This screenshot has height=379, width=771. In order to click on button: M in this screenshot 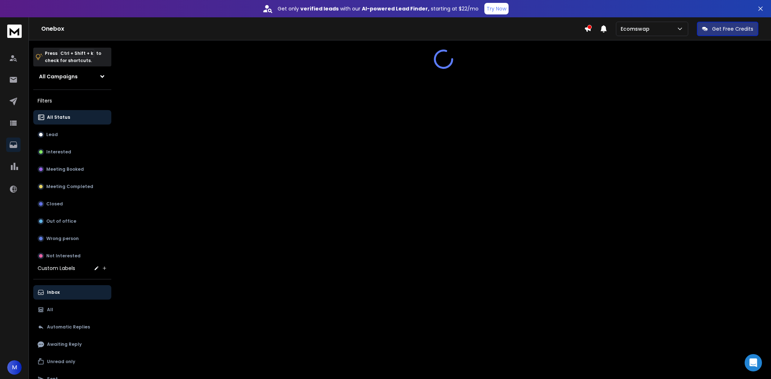, I will do `click(14, 368)`.